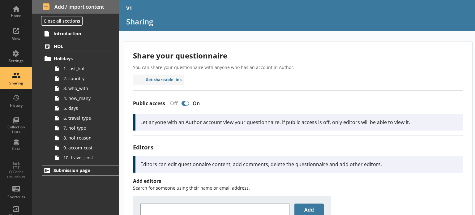 This screenshot has height=215, width=475. Describe the element at coordinates (85, 148) in the screenshot. I see `a: 9. accom_cost` at that location.